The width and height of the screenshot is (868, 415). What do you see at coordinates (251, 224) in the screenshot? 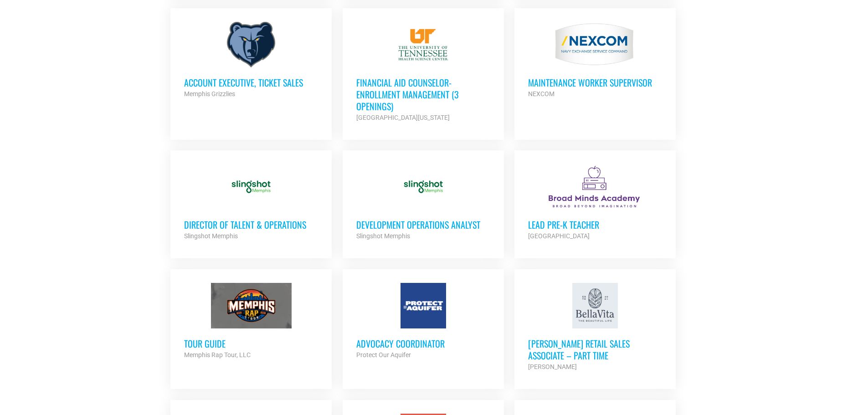
I see `h3: Director of Talent & Operations` at bounding box center [251, 224].